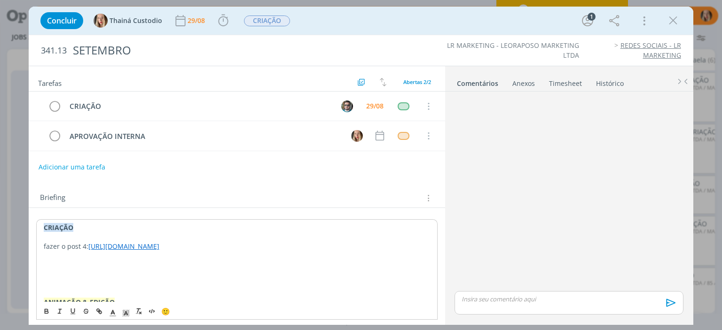  What do you see at coordinates (239, 50) in the screenshot?
I see `div: SETEMBRO` at bounding box center [239, 50].